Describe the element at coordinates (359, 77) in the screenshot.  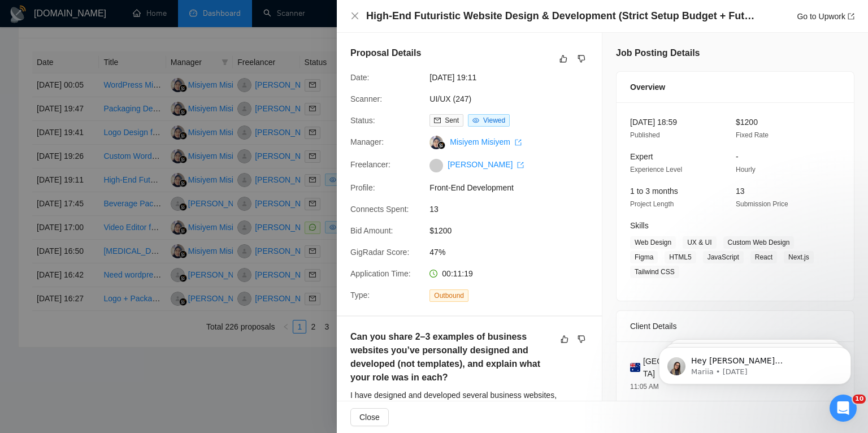
I see `span: Date:` at that location.